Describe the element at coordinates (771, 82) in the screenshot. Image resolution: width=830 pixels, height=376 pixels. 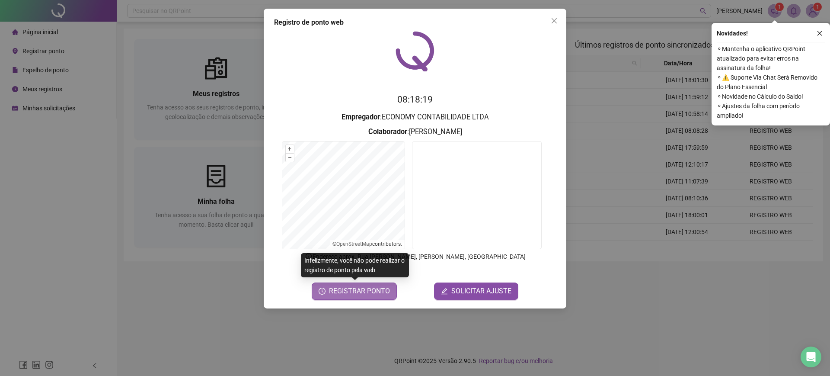
I see `span: ⚬ ⚠️ Suporte Via Chat Será Removido do Plano Essencial` at that location.